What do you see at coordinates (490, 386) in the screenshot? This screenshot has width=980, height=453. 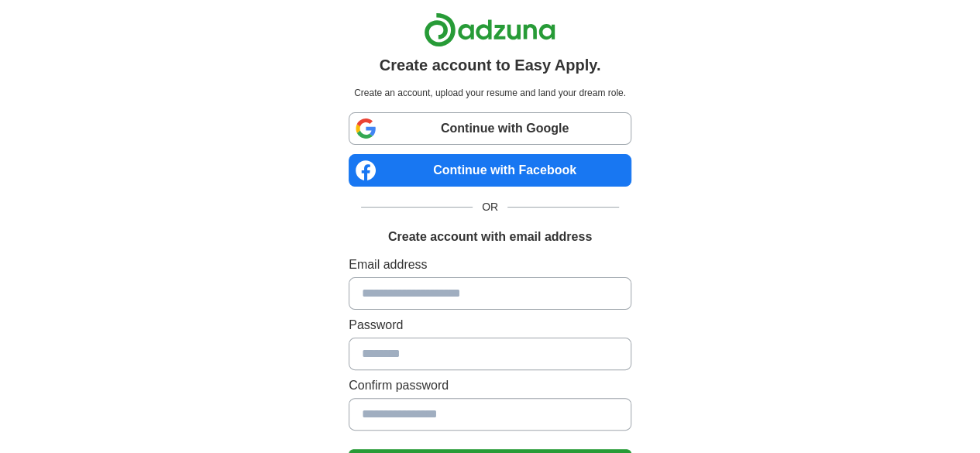 I see `label: Confirm password` at bounding box center [490, 386].